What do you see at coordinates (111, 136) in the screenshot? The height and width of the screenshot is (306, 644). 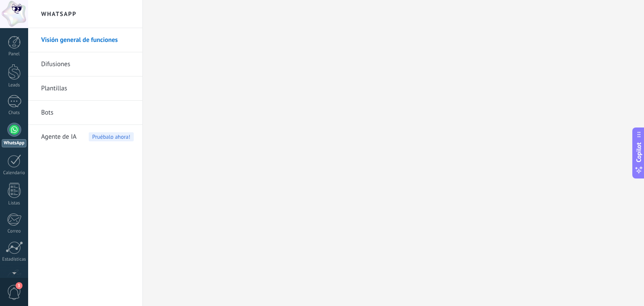 I see `span: Pruébalo ahora!` at bounding box center [111, 136].